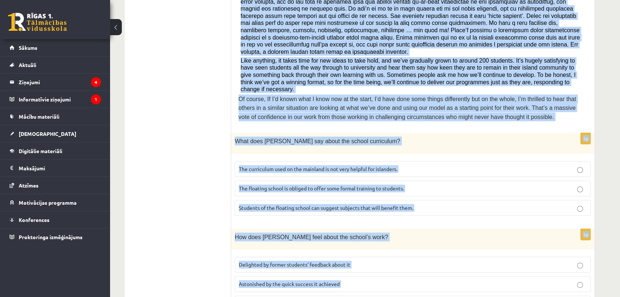 This screenshot has height=297, width=620. I want to click on span: Students of the floating school can suggest subjects that will benefit them., so click(326, 208).